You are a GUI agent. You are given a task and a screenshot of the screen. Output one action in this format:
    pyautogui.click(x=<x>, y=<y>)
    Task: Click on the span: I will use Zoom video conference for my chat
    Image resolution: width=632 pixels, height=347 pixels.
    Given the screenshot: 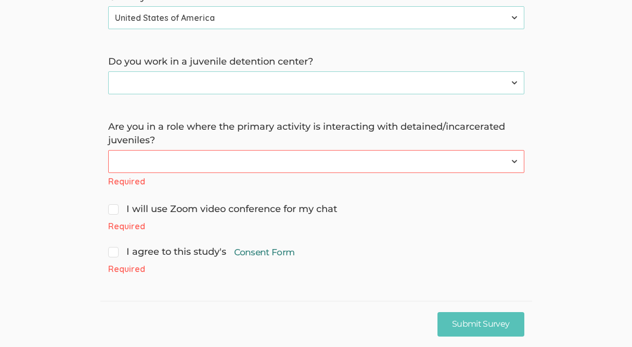 What is the action you would take?
    pyautogui.click(x=223, y=209)
    